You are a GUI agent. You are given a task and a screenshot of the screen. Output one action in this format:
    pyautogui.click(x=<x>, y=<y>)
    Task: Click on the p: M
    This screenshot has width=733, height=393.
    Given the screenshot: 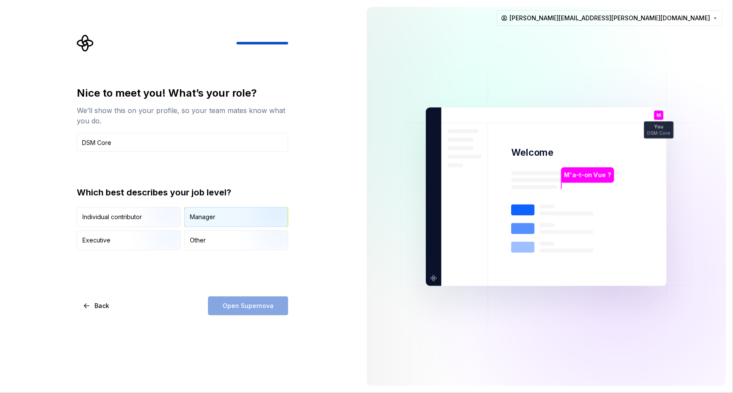 What is the action you would take?
    pyautogui.click(x=659, y=115)
    